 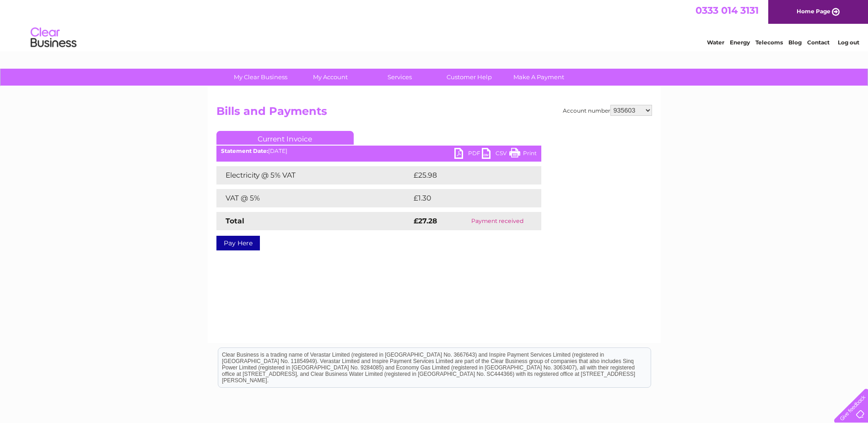 What do you see at coordinates (523, 155) in the screenshot?
I see `a: Print` at bounding box center [523, 155].